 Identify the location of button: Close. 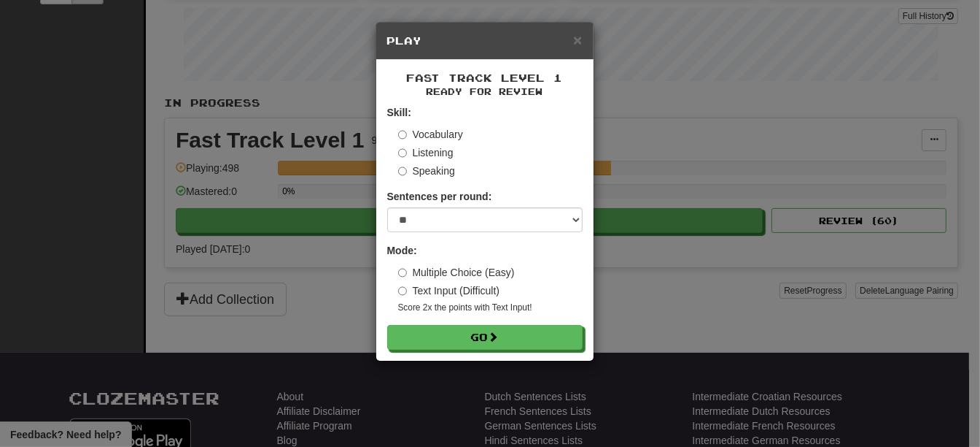
(577, 39).